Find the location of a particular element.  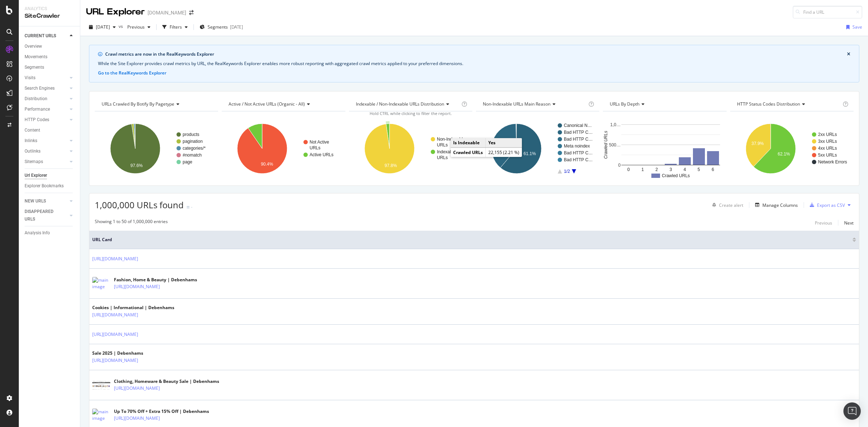

text: 1 is located at coordinates (643, 170).